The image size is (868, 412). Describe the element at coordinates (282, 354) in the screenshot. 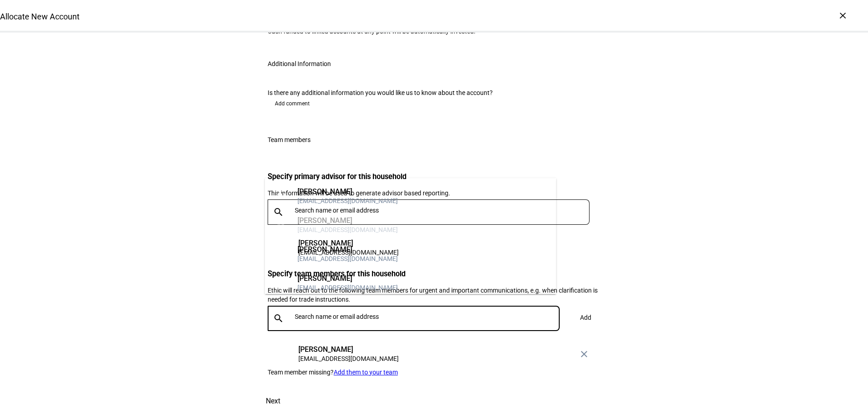

I see `div: AK` at that location.